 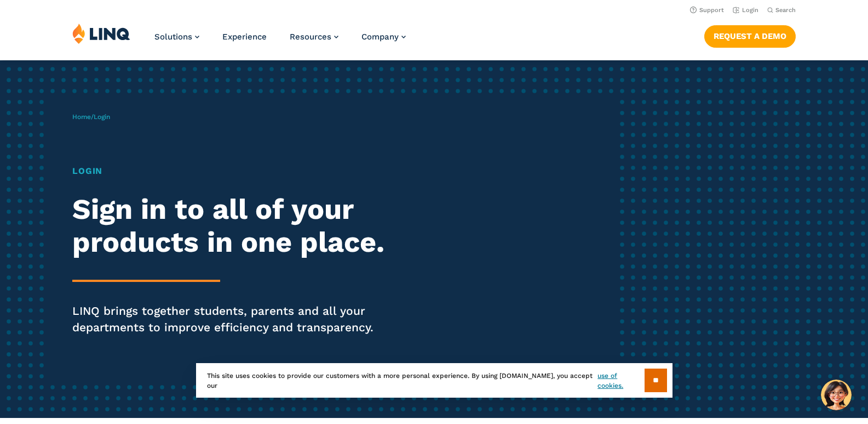 I want to click on span: Resources, so click(x=310, y=37).